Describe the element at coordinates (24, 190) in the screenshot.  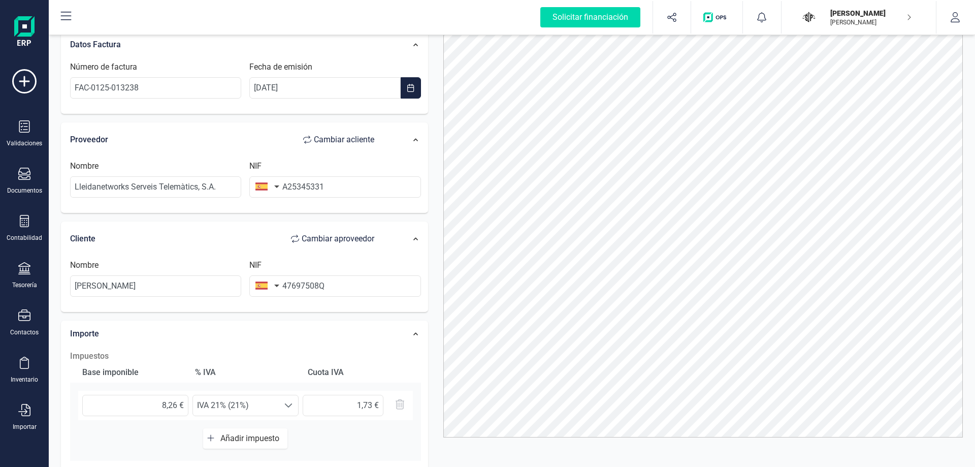
I see `div: Documentos` at that location.